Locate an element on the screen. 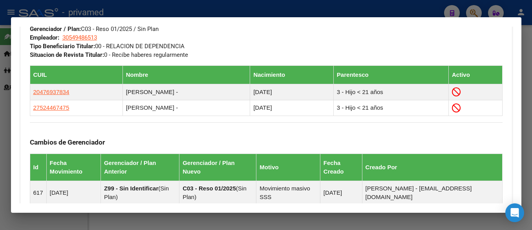 Image resolution: width=532 pixels, height=230 pixels. td: 617 is located at coordinates (38, 193).